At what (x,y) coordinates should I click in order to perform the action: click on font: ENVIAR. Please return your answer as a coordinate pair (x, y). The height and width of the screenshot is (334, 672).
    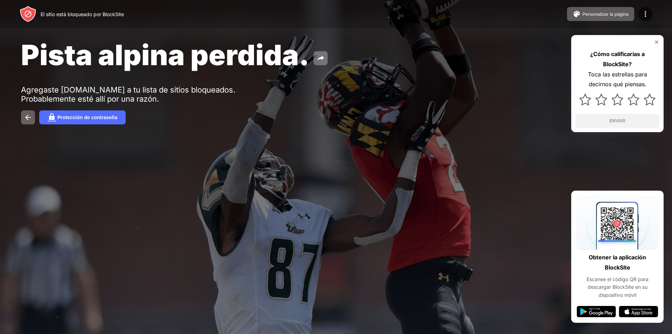
    Looking at the image, I should click on (617, 121).